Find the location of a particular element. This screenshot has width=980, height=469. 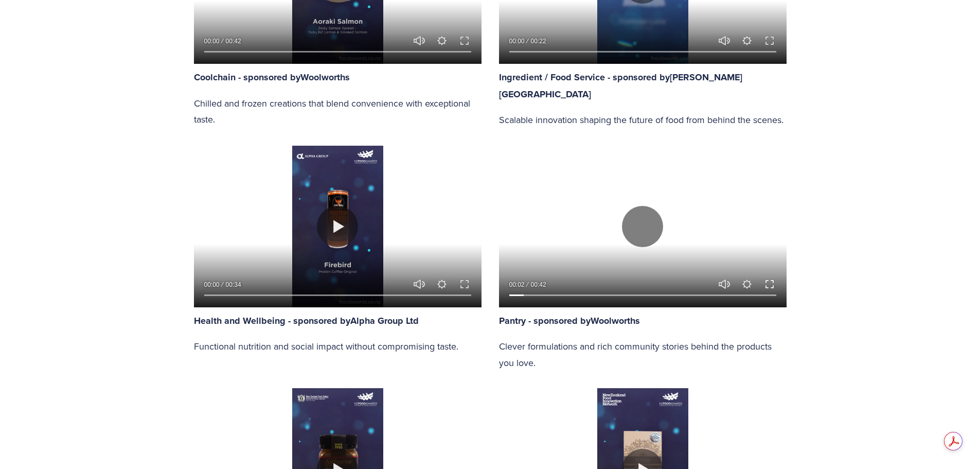

button: Play is located at coordinates (338, 227).